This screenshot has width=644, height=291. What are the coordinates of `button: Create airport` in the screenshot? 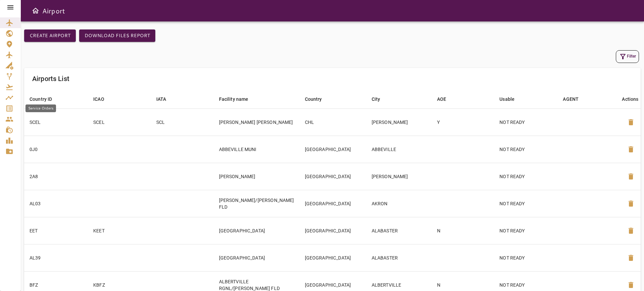 It's located at (50, 36).